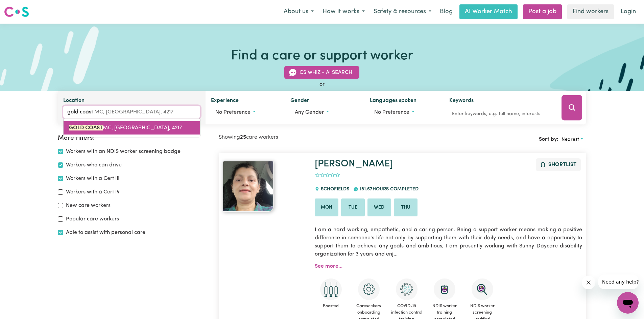  Describe the element at coordinates (343, 12) in the screenshot. I see `button: How it works` at that location.